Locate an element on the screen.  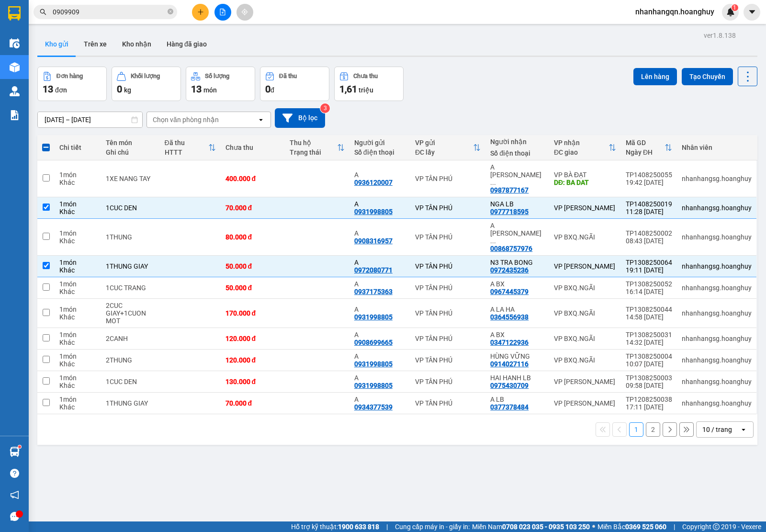
div: 0972435236 is located at coordinates (509, 270).